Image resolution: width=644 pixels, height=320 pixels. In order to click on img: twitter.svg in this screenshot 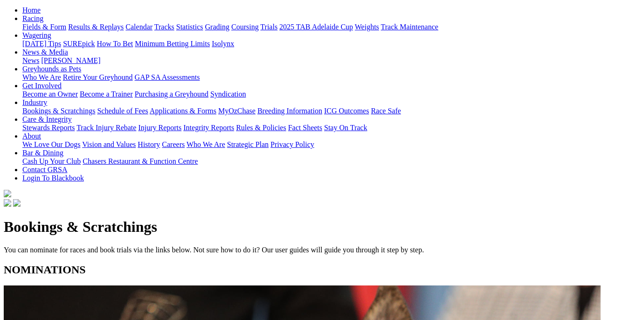, I will do `click(17, 203)`.